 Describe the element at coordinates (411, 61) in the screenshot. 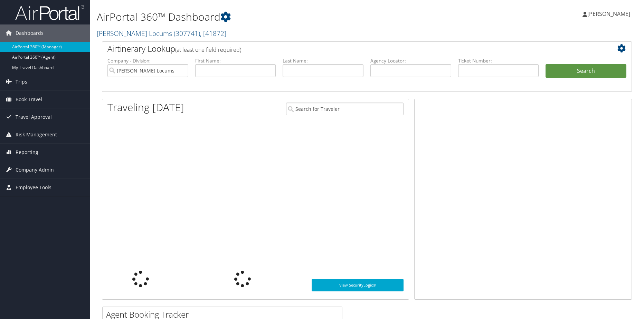

I see `label: Agency Locator:` at that location.